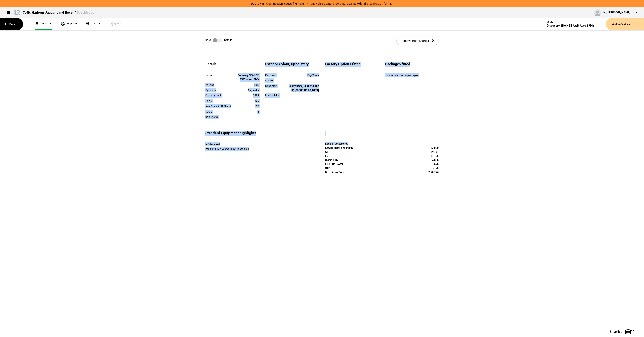  I want to click on button: Remove from Shortlist, so click(418, 41).